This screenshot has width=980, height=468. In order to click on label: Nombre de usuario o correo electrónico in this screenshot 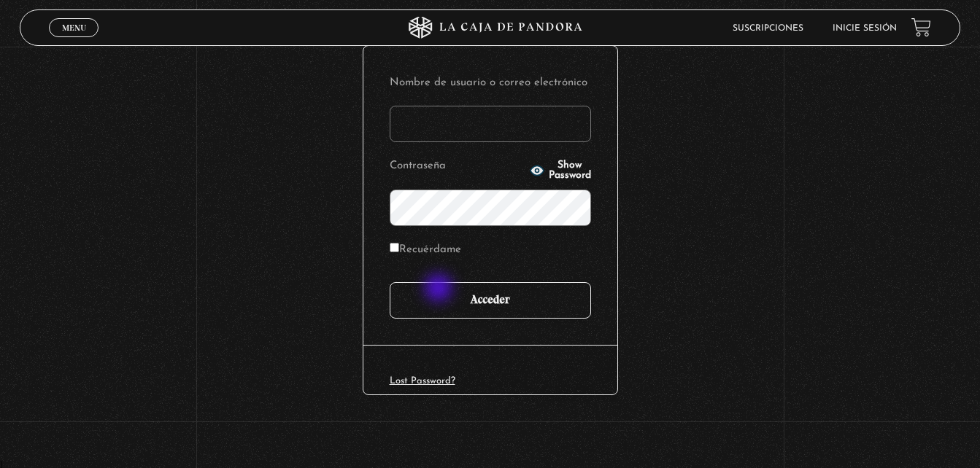, I will do `click(490, 83)`.